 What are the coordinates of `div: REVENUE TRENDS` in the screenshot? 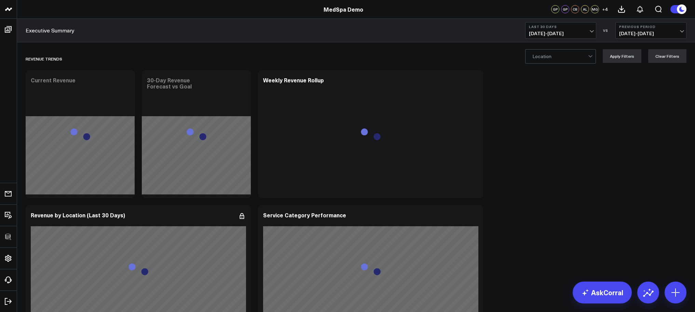 It's located at (44, 59).